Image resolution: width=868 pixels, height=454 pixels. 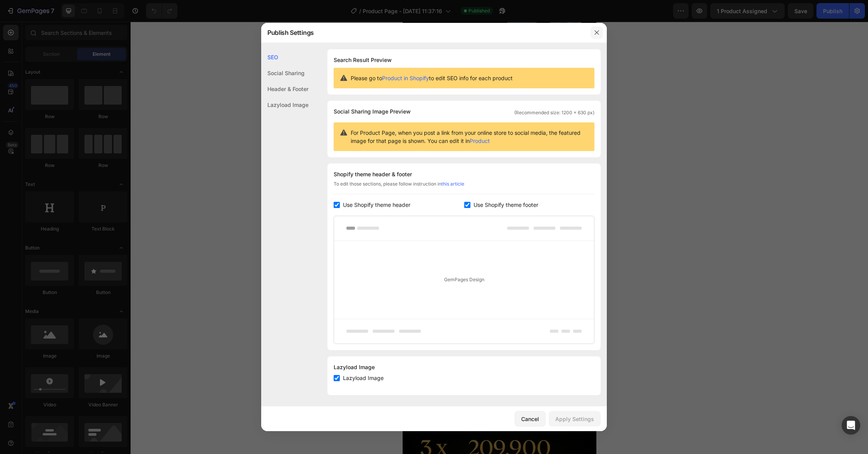 What do you see at coordinates (363, 378) in the screenshot?
I see `span: Lazyload Image` at bounding box center [363, 378].